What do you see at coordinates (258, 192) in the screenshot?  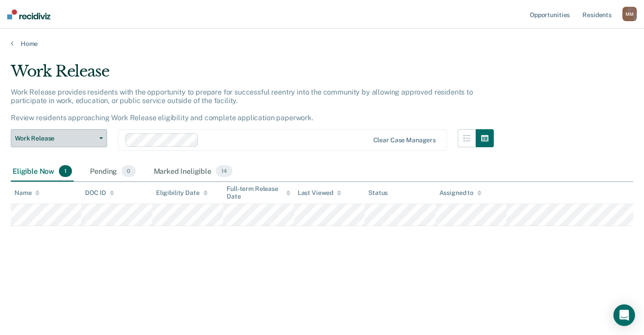 I see `div: Full-term Release Date` at bounding box center [258, 192].